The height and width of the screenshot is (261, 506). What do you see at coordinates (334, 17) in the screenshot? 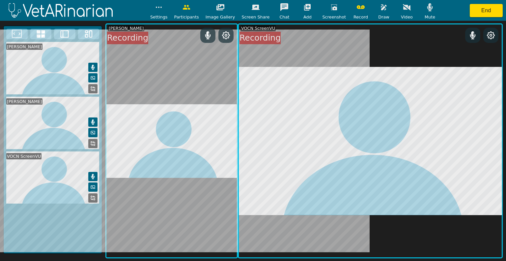
I see `span: Screenshot` at bounding box center [334, 17].